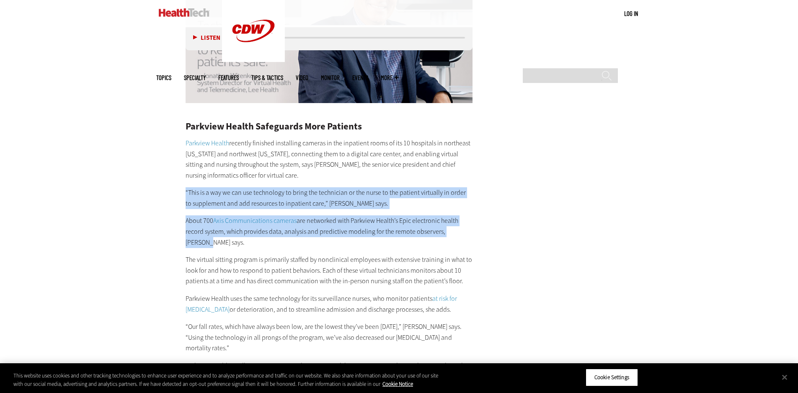  What do you see at coordinates (255, 220) in the screenshot?
I see `a: Axis Communications cameras` at bounding box center [255, 220].